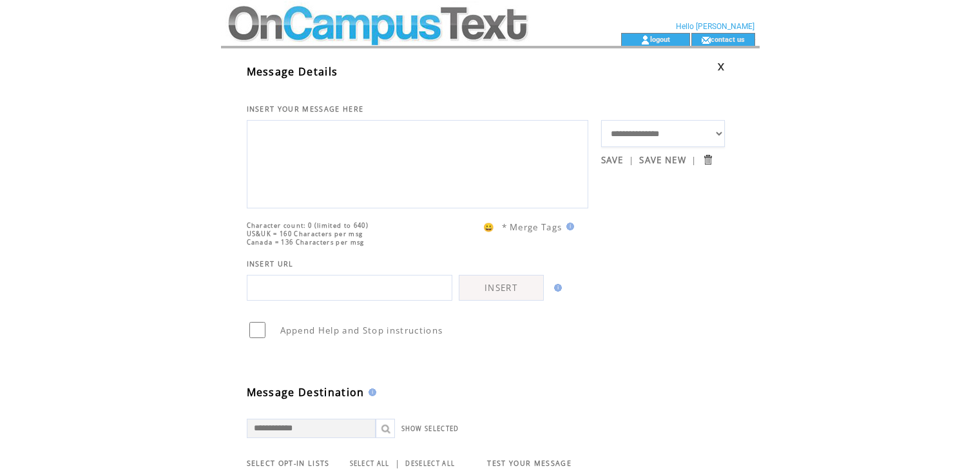 This screenshot has height=471, width=980. What do you see at coordinates (288, 463) in the screenshot?
I see `span: SELECT OPT-IN LISTS` at bounding box center [288, 463].